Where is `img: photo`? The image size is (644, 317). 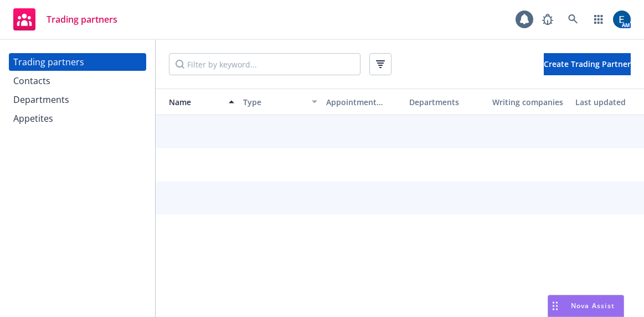
img: photo is located at coordinates (622, 20).